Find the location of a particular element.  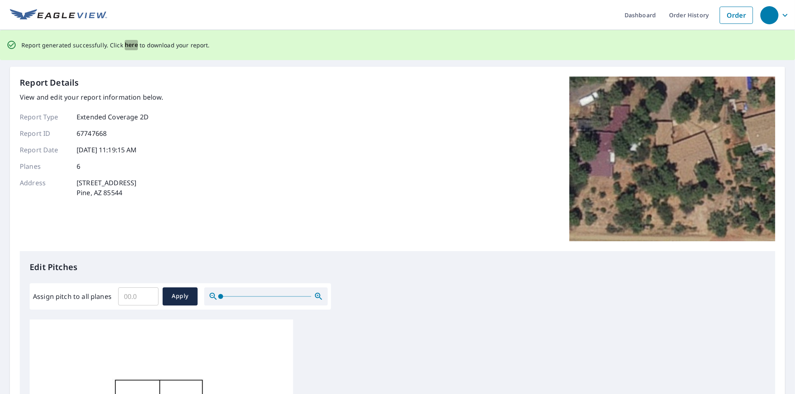

p: Report Type is located at coordinates (44, 117).